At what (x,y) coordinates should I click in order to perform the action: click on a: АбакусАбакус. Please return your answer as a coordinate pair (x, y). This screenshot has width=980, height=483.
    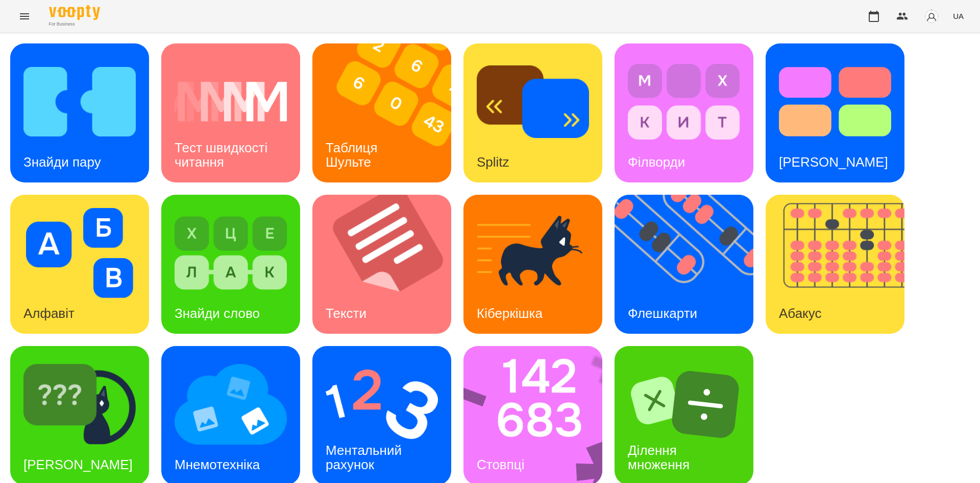
    Looking at the image, I should click on (836, 264).